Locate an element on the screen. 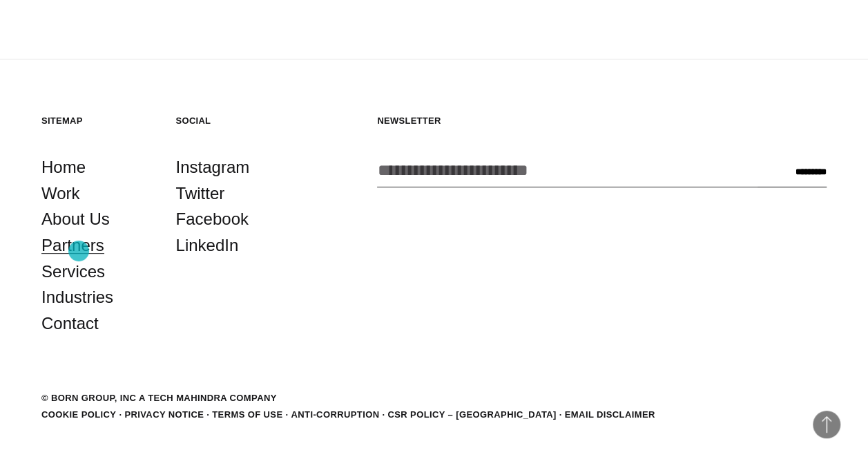  h5: Social is located at coordinates (233, 120).